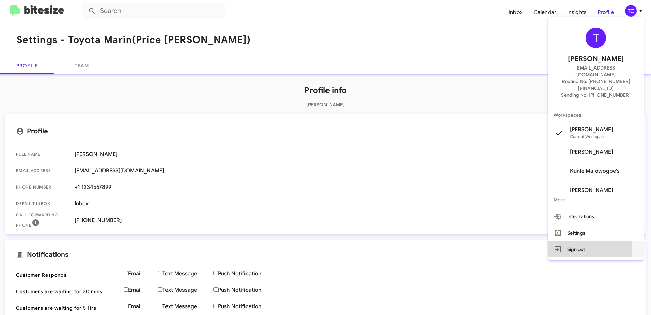 This screenshot has height=315, width=651. Describe the element at coordinates (596, 216) in the screenshot. I see `button: Integrations` at that location.